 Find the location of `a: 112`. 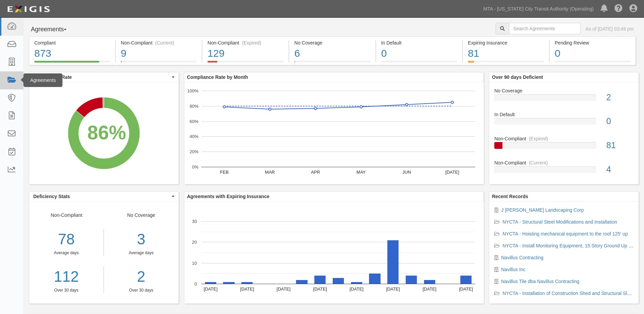

a: 112 is located at coordinates (66, 277).